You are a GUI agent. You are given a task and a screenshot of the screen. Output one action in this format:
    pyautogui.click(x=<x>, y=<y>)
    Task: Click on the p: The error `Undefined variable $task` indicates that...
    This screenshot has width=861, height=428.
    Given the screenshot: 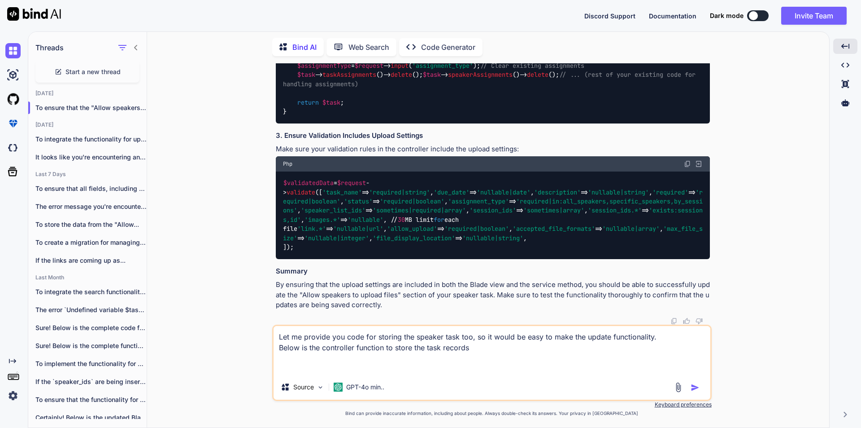 What is the action you would take?
    pyautogui.click(x=91, y=310)
    